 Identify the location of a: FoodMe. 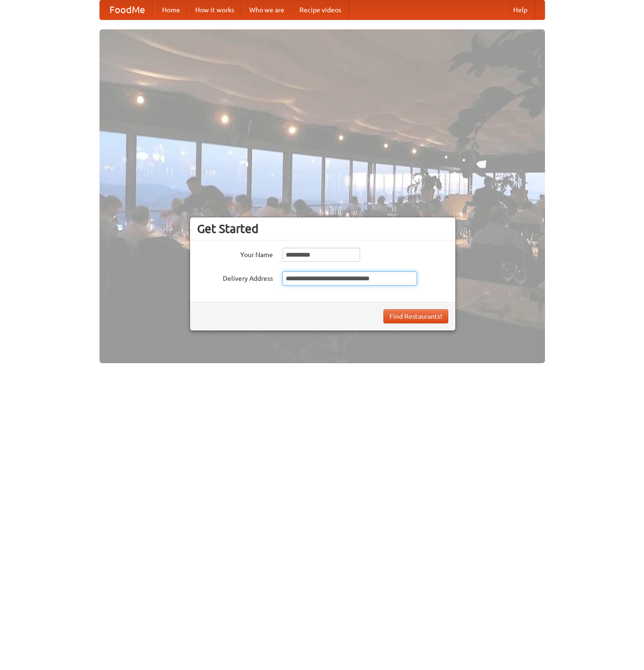
(127, 10).